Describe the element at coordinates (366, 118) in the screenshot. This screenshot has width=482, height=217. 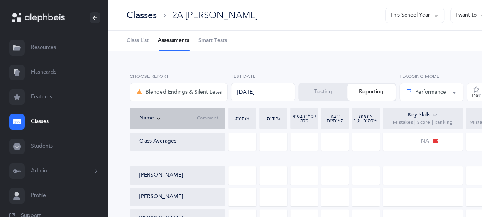
I see `div: אותיות אילמות: א, י` at that location.